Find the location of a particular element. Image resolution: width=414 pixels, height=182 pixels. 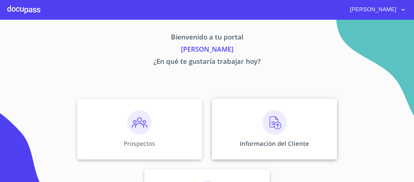

p: ¿En qué te gustaría trabajar hoy? is located at coordinates (207, 62).